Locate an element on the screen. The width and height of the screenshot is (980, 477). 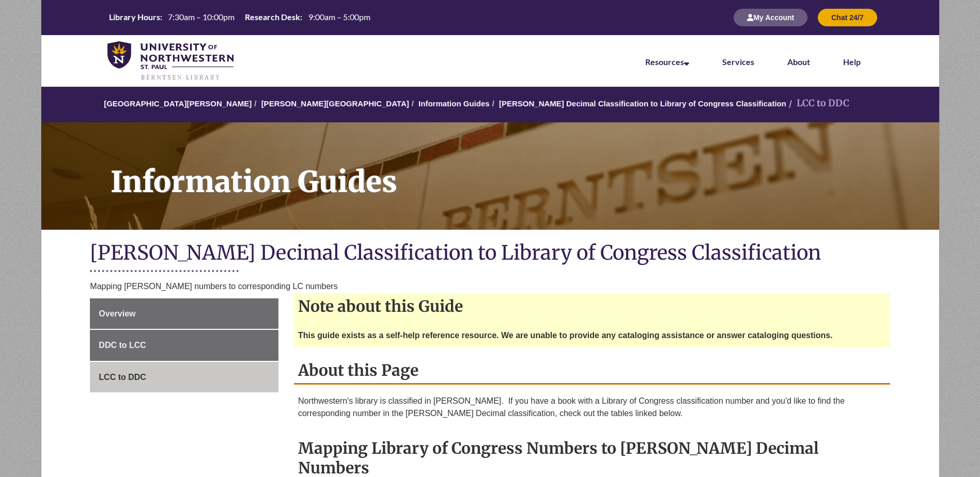
a: LCC to DDC is located at coordinates (184, 377).